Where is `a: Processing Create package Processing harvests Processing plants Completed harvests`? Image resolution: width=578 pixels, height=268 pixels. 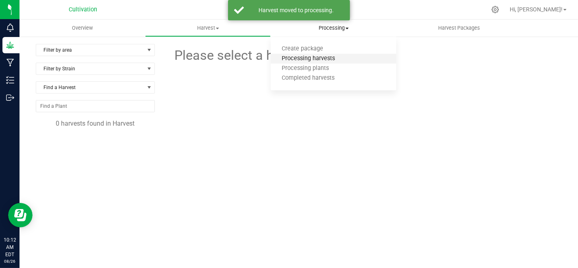
a: Processing Create package Processing harvests Processing plants Completed harvests is located at coordinates (333, 28).